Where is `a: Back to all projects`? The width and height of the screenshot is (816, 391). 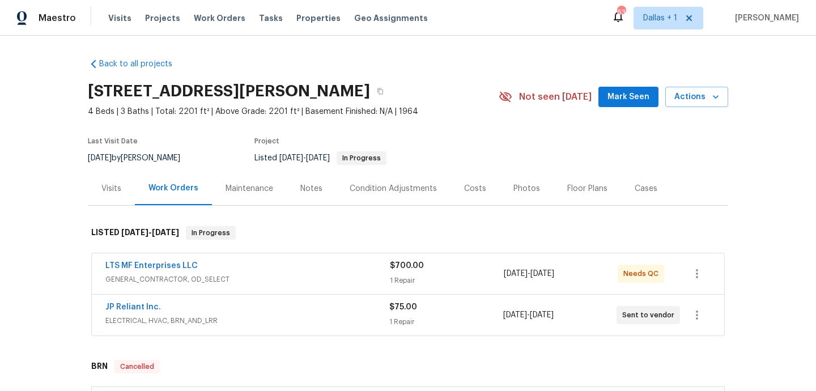 a: Back to all projects is located at coordinates (142, 64).